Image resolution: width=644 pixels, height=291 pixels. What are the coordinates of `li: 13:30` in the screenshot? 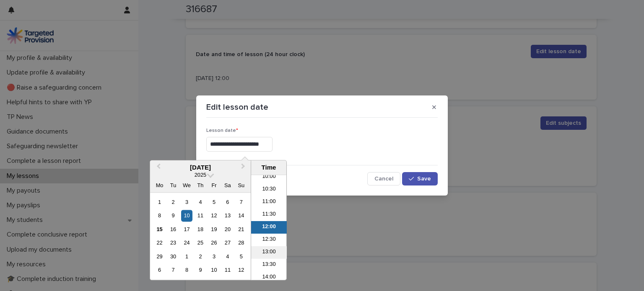 It's located at (269, 266).